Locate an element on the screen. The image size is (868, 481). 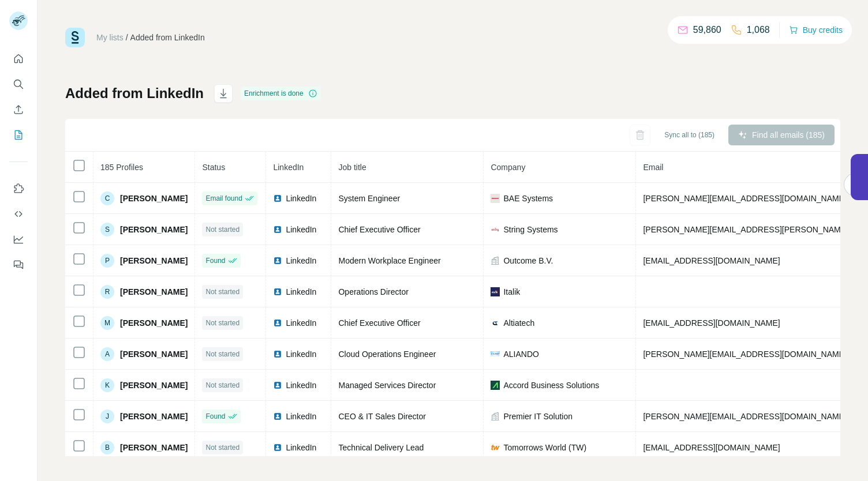
span: Accord Business Solutions is located at coordinates (551, 386).